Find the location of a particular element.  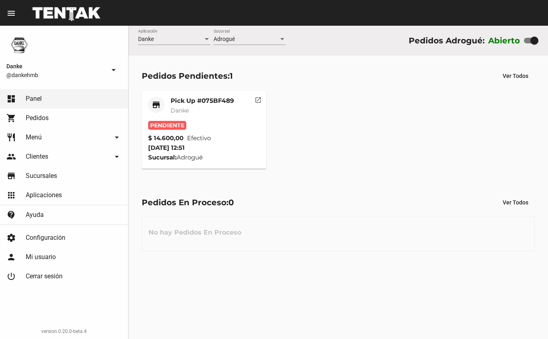

mat-icon: menu is located at coordinates (11, 13).